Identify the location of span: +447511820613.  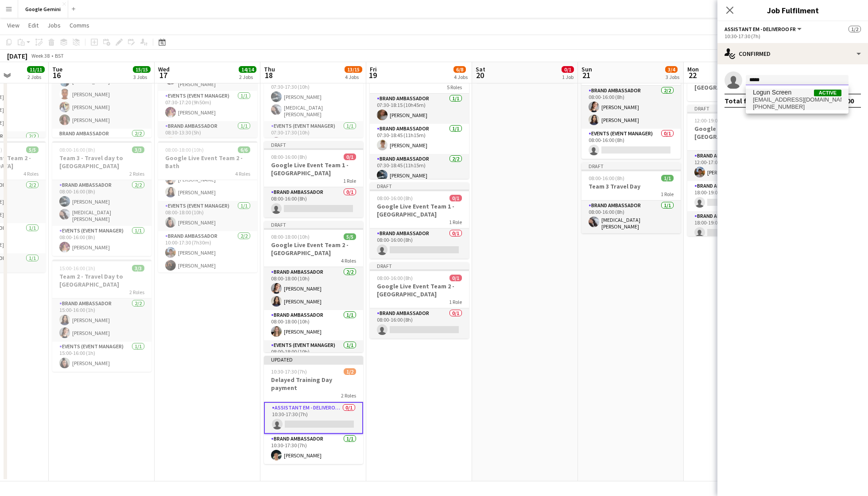
(797, 107).